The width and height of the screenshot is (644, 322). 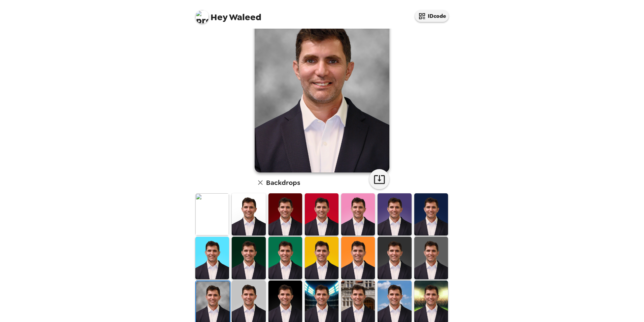 What do you see at coordinates (432, 16) in the screenshot?
I see `button: IDcode` at bounding box center [432, 16].